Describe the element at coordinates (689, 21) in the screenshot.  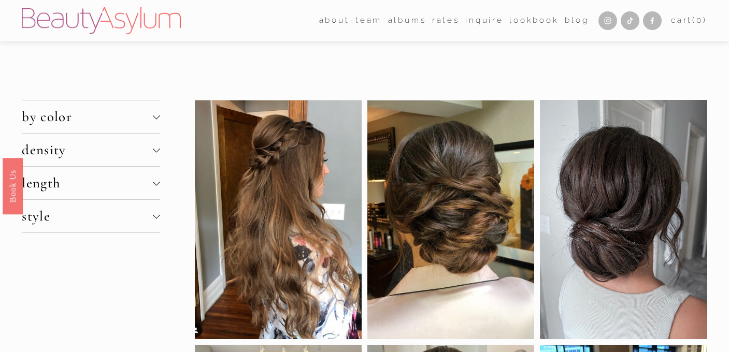
I see `a: 0 items in cart` at that location.